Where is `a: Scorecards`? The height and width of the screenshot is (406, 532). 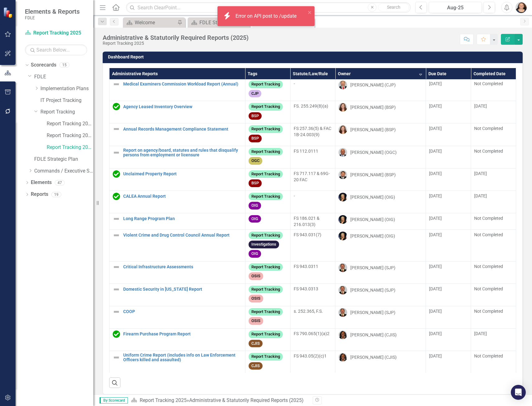 a: Scorecards is located at coordinates (44, 65).